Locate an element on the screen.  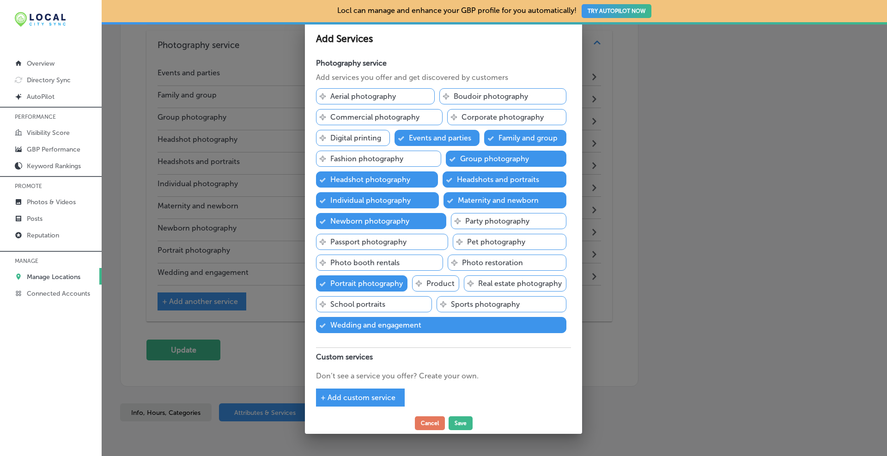
p: Keyword Rankings is located at coordinates (54, 166).